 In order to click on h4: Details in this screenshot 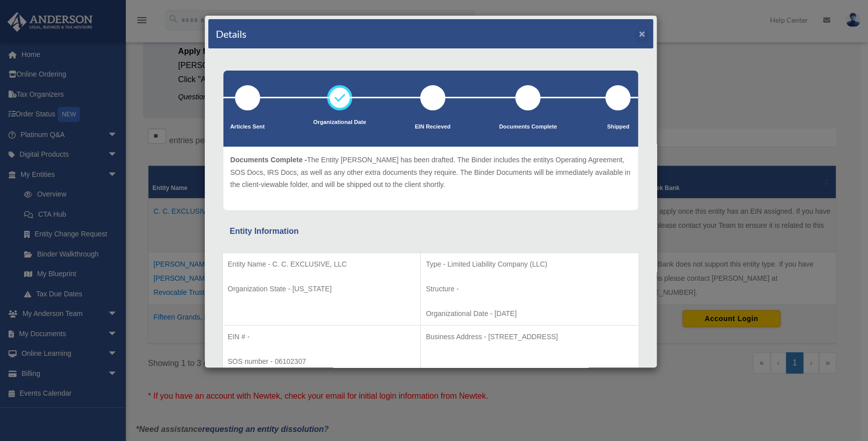, I will do `click(231, 33)`.